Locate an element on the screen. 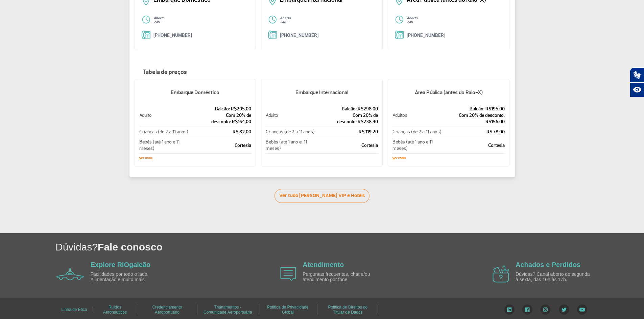 This screenshot has height=319, width=644. p: R$ 82,00 is located at coordinates (221, 132).